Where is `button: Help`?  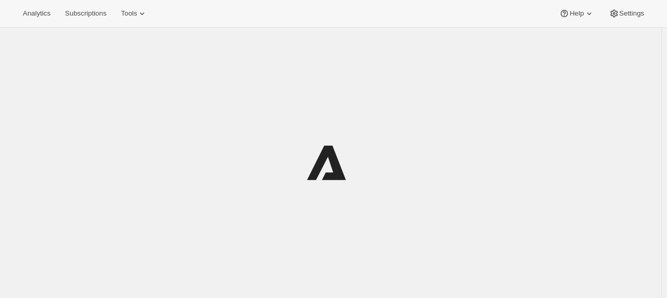
button: Help is located at coordinates (576, 13).